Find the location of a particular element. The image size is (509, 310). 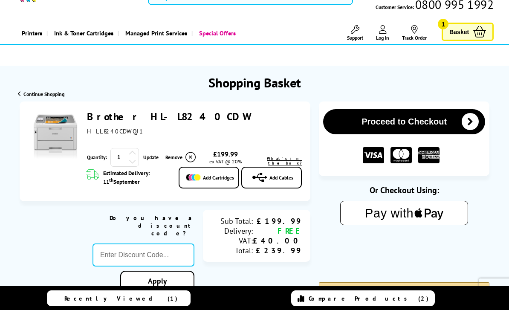

span: Recently Viewed (1) is located at coordinates (121, 298).